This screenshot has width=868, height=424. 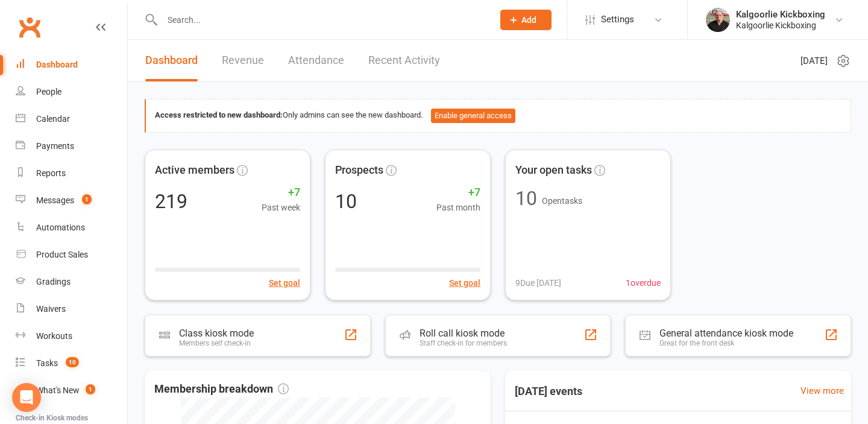 I want to click on span: 1 overdue, so click(x=643, y=283).